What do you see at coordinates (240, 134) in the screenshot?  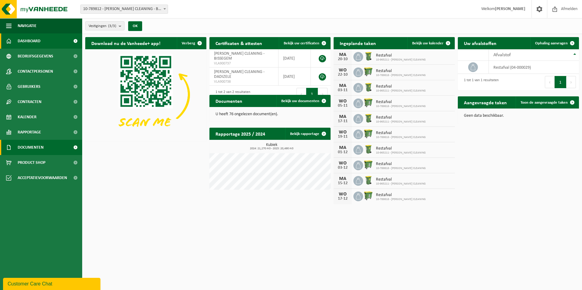 I see `h2: Rapportage 2025 / 2024` at bounding box center [240, 134].